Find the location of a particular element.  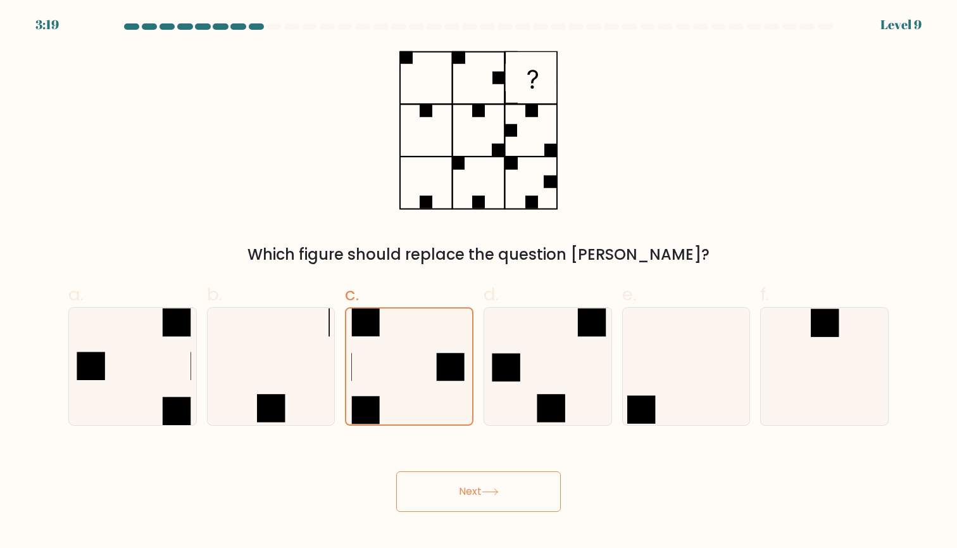

button: Next is located at coordinates (479, 491).